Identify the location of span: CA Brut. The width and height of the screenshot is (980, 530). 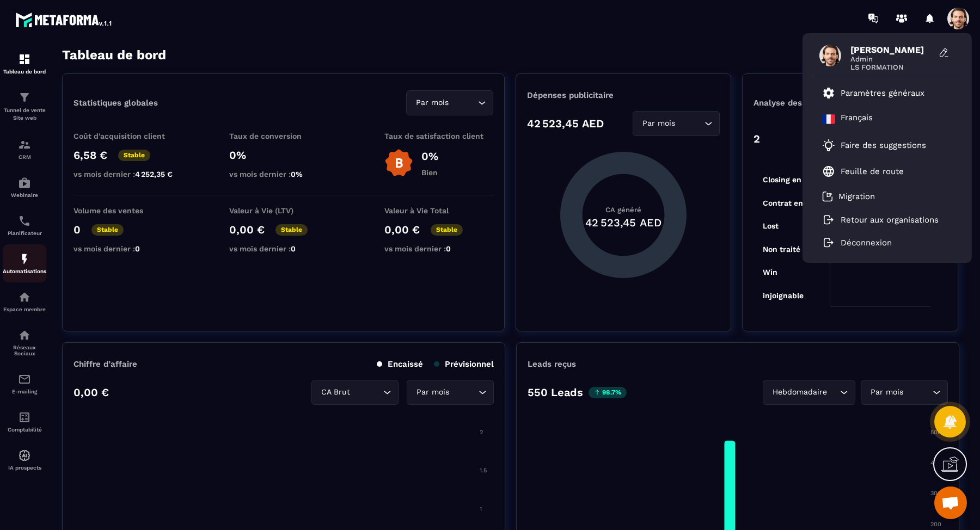
(336, 392).